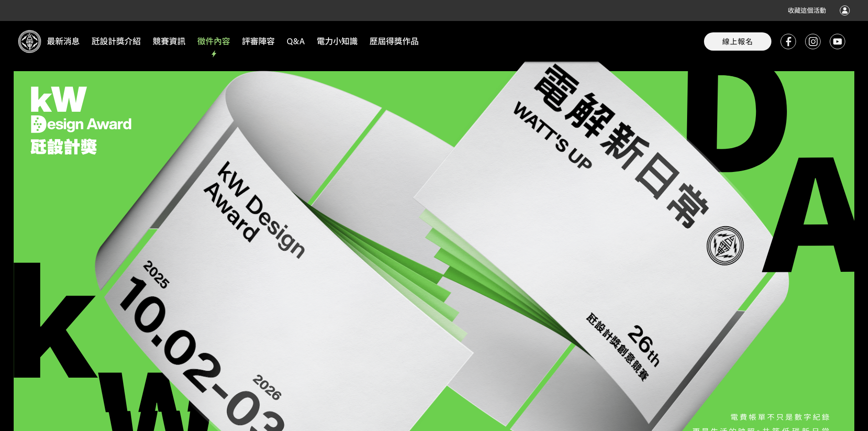  What do you see at coordinates (63, 41) in the screenshot?
I see `a: 最新消息` at bounding box center [63, 41].